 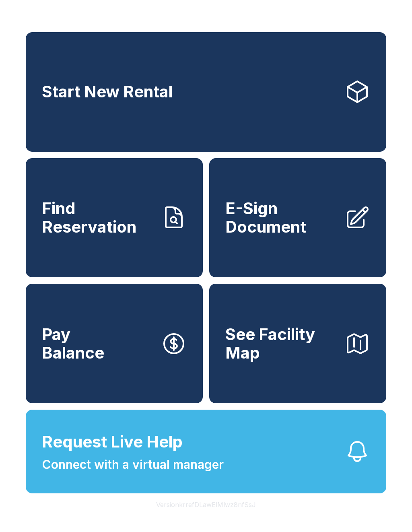 I want to click on button: See Facility Map, so click(x=297, y=343).